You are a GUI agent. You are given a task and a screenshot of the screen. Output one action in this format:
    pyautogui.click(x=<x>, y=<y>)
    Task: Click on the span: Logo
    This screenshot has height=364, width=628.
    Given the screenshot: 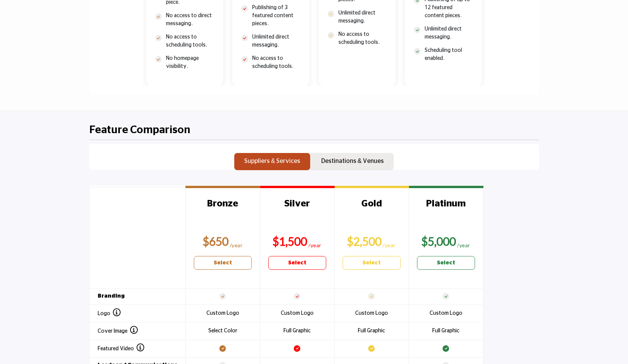 What is the action you would take?
    pyautogui.click(x=109, y=314)
    